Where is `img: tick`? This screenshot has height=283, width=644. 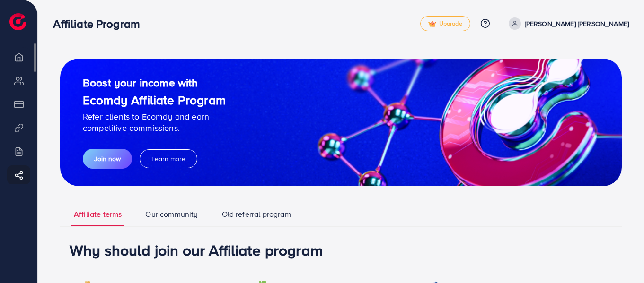 img: tick is located at coordinates (432, 24).